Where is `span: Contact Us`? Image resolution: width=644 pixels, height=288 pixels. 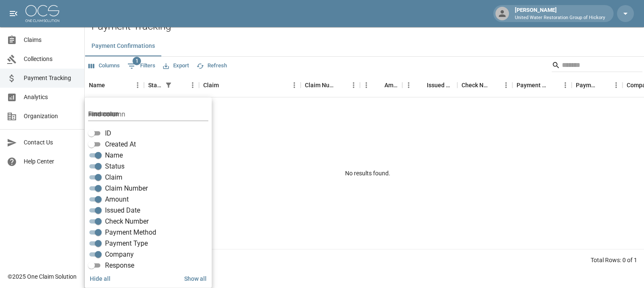
span: Contact Us is located at coordinates (51, 142).